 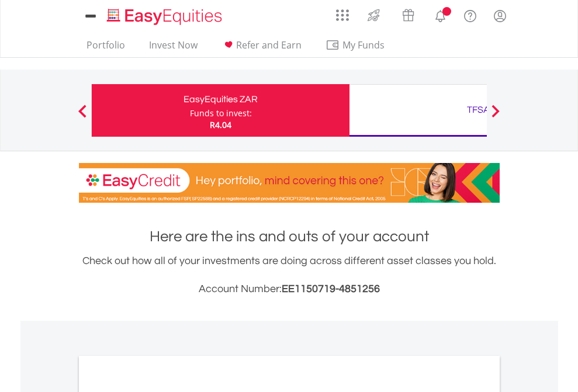 What do you see at coordinates (220, 99) in the screenshot?
I see `div: EasyEquities ZAR` at bounding box center [220, 99].